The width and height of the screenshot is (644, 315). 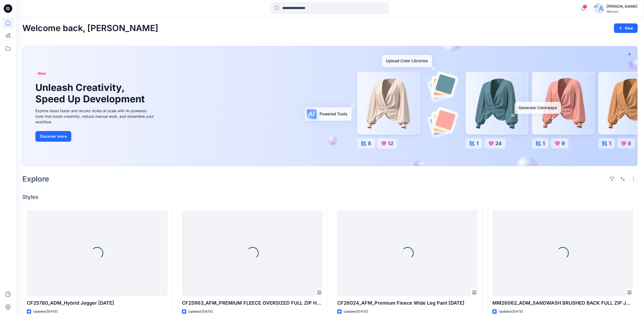 I want to click on img: avatar, so click(x=599, y=8).